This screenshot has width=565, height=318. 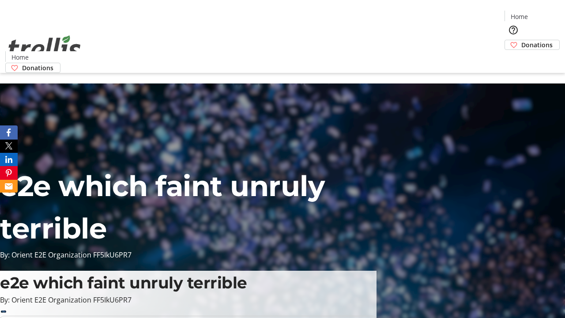 What do you see at coordinates (45, 48) in the screenshot?
I see `img: Orient E2E Organization FF5IkU6PR7's Logo` at bounding box center [45, 48].